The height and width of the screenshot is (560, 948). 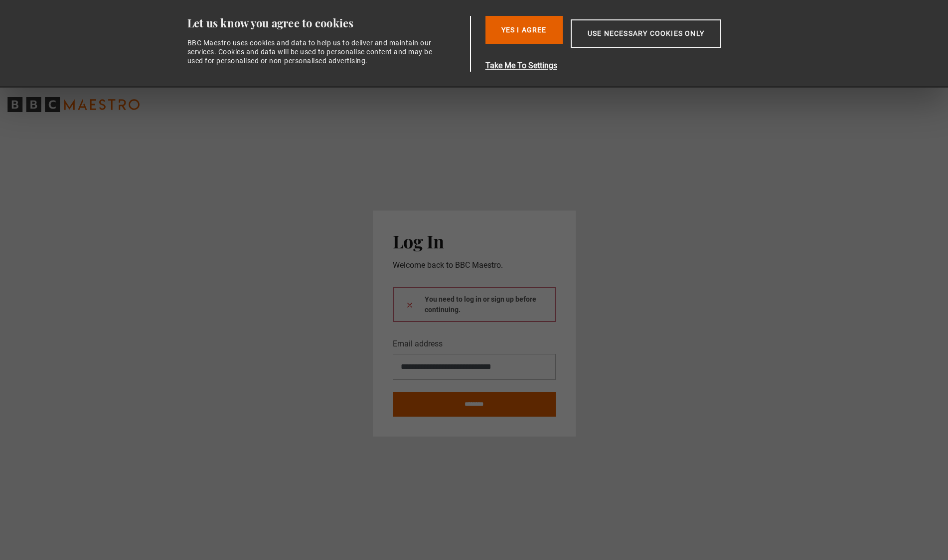 What do you see at coordinates (524, 30) in the screenshot?
I see `button: Yes I Agree` at bounding box center [524, 30].